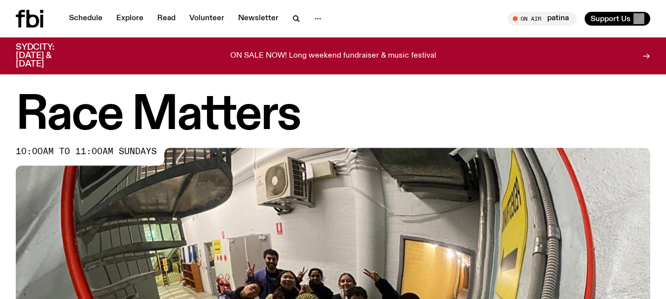 The width and height of the screenshot is (666, 299). Describe the element at coordinates (258, 19) in the screenshot. I see `a: Newsletter` at that location.